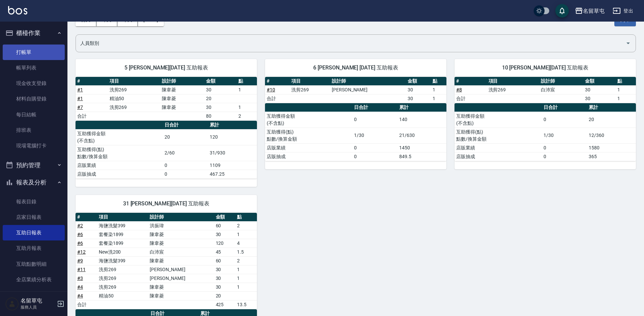 The image size is (644, 316). What do you see at coordinates (80, 287) in the screenshot?
I see `a: #4` at bounding box center [80, 287].